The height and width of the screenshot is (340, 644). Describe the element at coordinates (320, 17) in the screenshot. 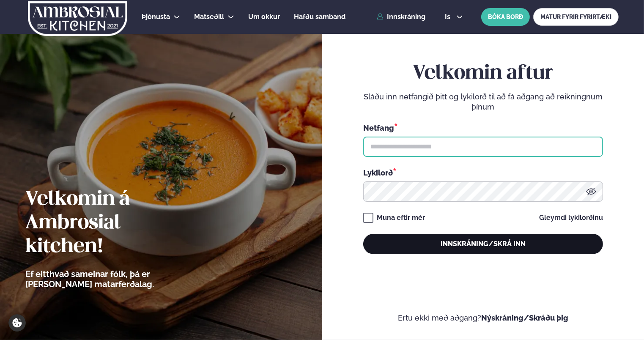

I see `a: Hafðu samband` at that location.